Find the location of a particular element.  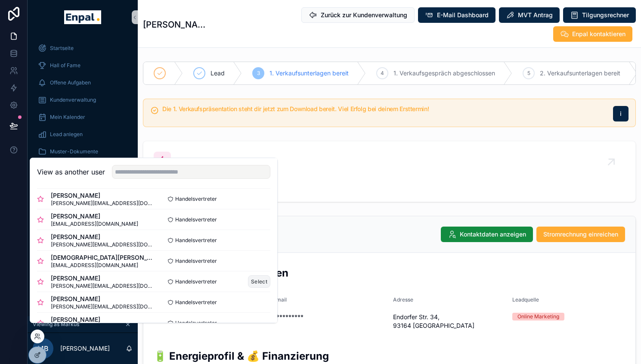

button: Stromrechnung einreichen is located at coordinates (581, 234).